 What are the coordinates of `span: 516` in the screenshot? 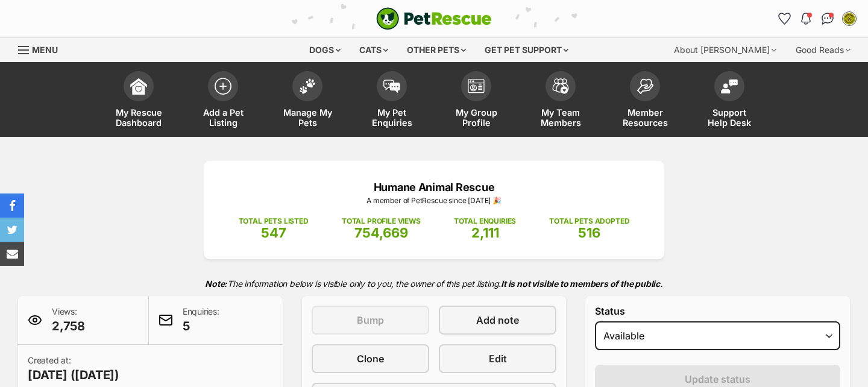 It's located at (589, 233).